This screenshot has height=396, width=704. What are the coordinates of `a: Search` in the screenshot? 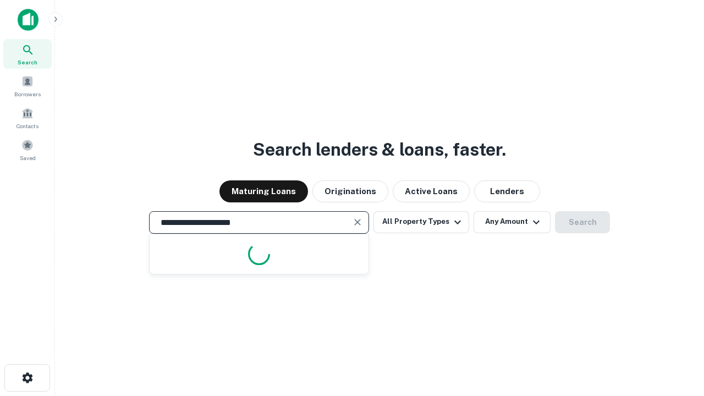 It's located at (27, 54).